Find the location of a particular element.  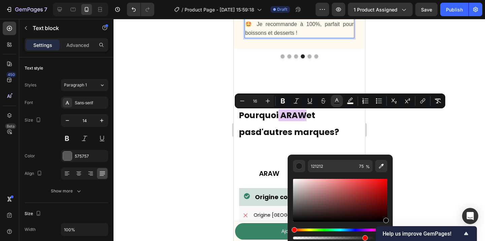

div: Open Intercom Messenger is located at coordinates (470, 216).